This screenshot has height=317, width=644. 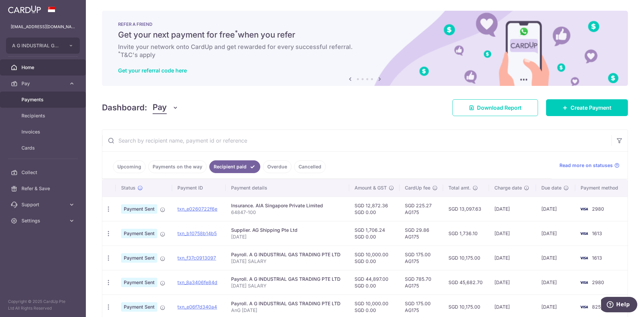 I want to click on a: Overdue, so click(x=277, y=167).